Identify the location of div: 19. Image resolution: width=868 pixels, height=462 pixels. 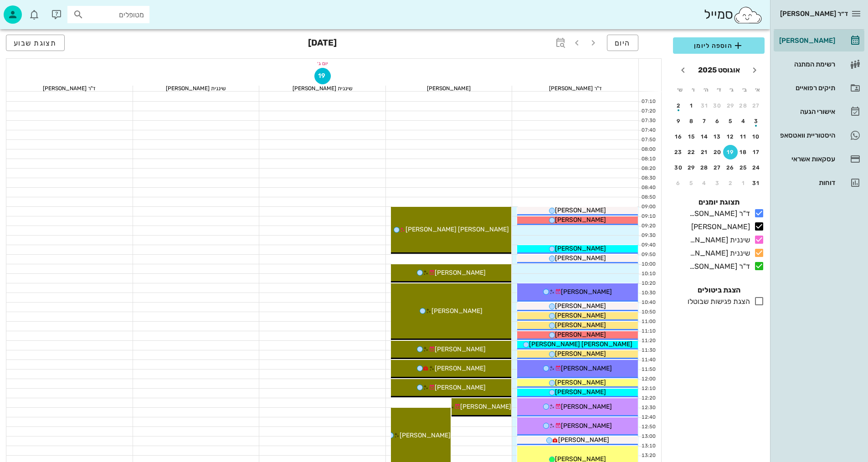
(730, 152).